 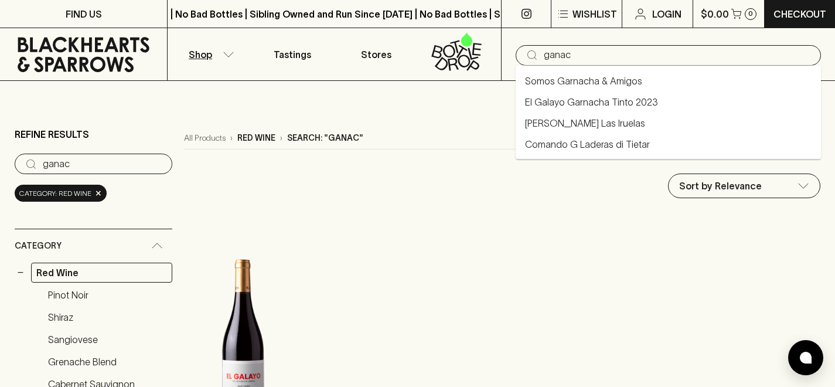 What do you see at coordinates (38, 246) in the screenshot?
I see `span: Category` at bounding box center [38, 246].